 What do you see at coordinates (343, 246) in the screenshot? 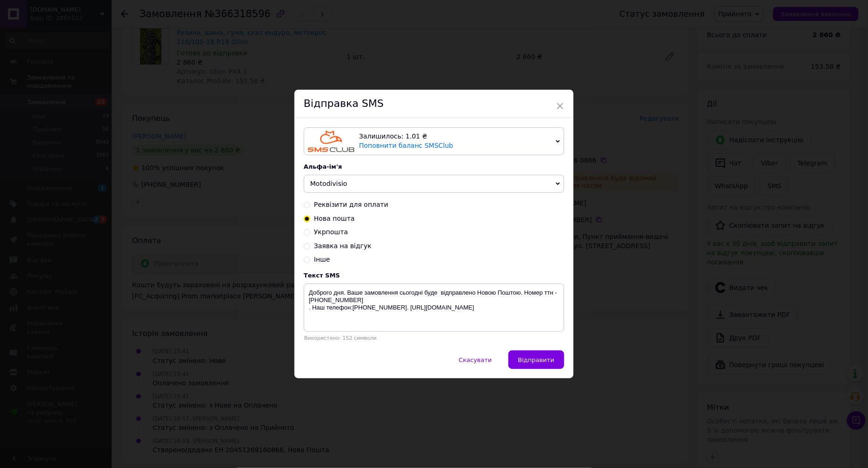
I see `span: Заявка на відгук` at bounding box center [343, 246].